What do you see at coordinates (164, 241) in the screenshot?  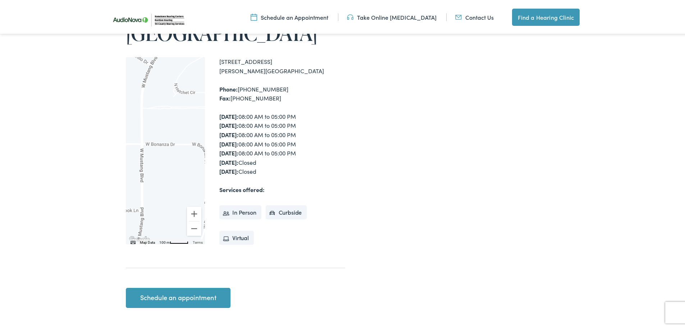 I see `span: 100 m` at bounding box center [164, 241].